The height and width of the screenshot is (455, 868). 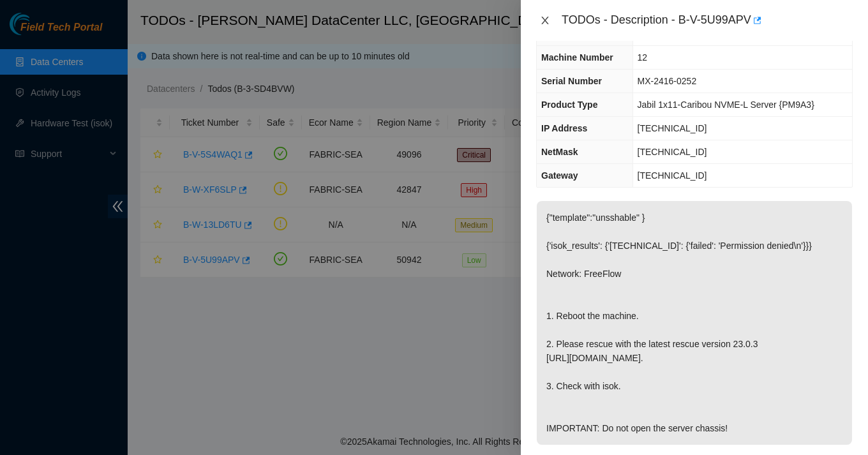 What do you see at coordinates (707, 21) in the screenshot?
I see `div: TODOs - Description - B-V-5U99APV` at bounding box center [707, 21].